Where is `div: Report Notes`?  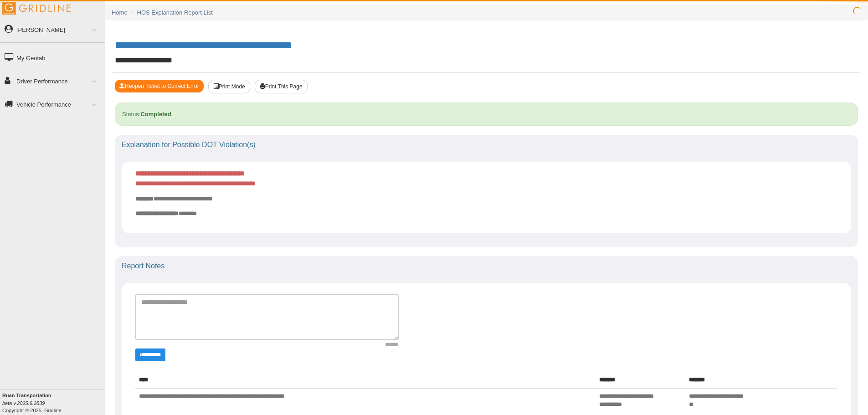 div: Report Notes is located at coordinates (486, 266).